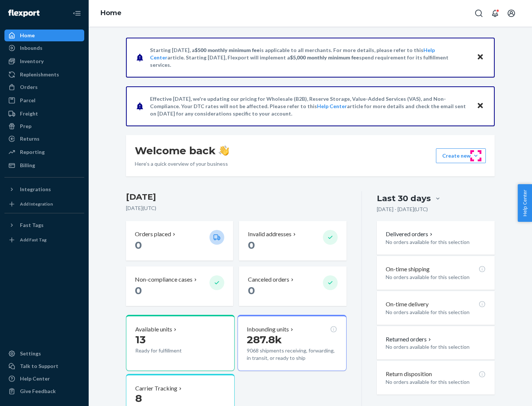 The image size is (532, 406). What do you see at coordinates (407, 269) in the screenshot?
I see `p: On-time shipping` at bounding box center [407, 269].